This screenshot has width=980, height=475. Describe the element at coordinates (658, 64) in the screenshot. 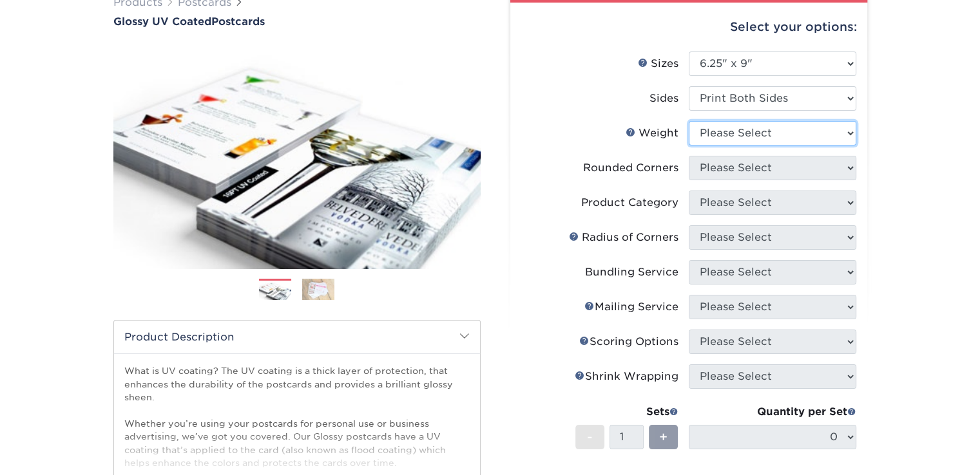

I see `div: Sizes` at that location.